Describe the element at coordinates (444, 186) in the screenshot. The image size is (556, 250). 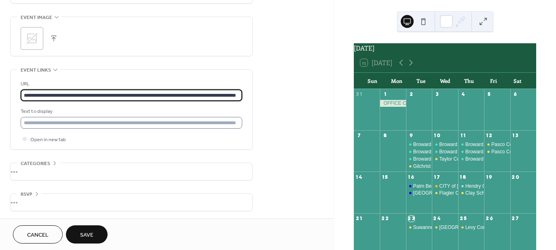
I see `div: CITY of PALM COAST: Educational Workshop` at that location.